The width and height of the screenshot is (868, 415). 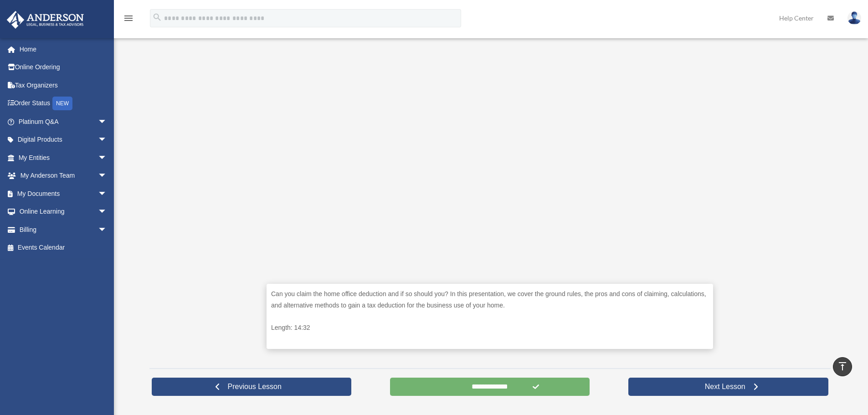 I want to click on a: My Entitiesarrow_drop_down, so click(x=64, y=158).